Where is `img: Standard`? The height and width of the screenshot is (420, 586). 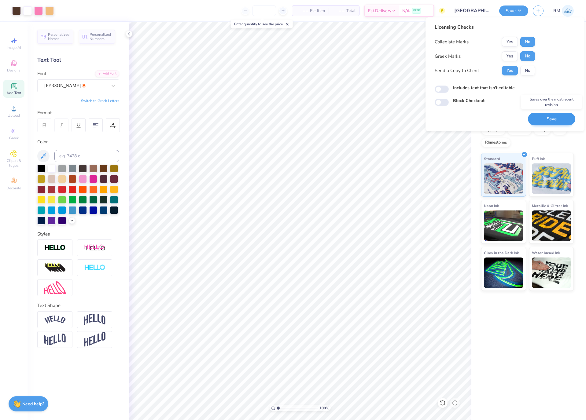
img: Standard is located at coordinates (503, 179).